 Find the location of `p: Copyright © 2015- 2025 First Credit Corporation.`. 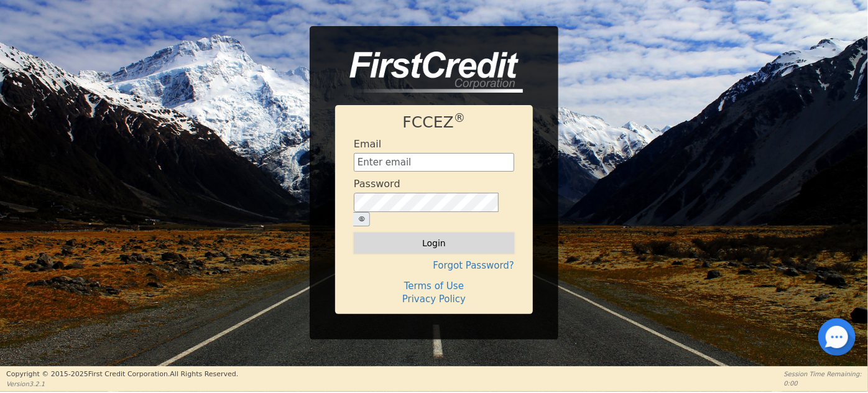

p: Copyright © 2015- 2025 First Credit Corporation. is located at coordinates (122, 374).